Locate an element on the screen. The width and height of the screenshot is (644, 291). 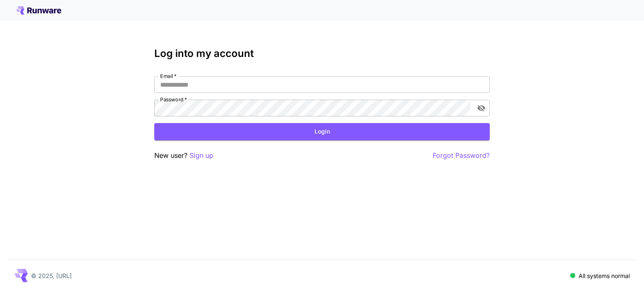
p: All systems normal is located at coordinates (604, 276).